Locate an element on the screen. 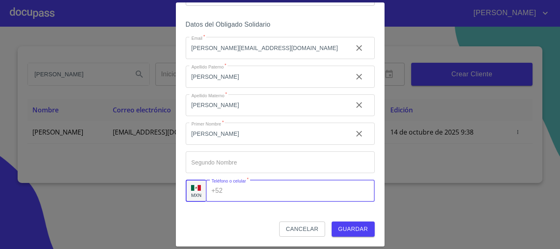  p: MXN is located at coordinates (197, 195).